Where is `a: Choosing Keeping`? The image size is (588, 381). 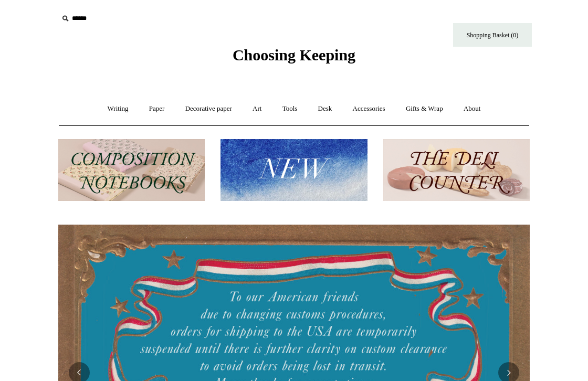
a: Choosing Keeping is located at coordinates (294, 58).